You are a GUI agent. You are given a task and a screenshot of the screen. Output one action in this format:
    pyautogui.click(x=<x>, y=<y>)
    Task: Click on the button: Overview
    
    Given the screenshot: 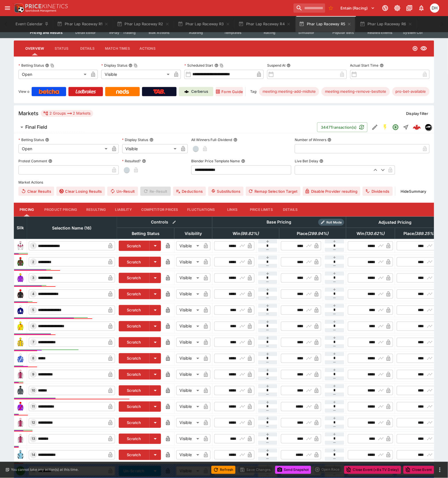 What is the action you would take?
    pyautogui.click(x=35, y=49)
    